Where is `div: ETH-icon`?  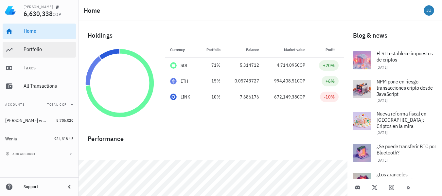 div: ETH-icon is located at coordinates (174, 81).